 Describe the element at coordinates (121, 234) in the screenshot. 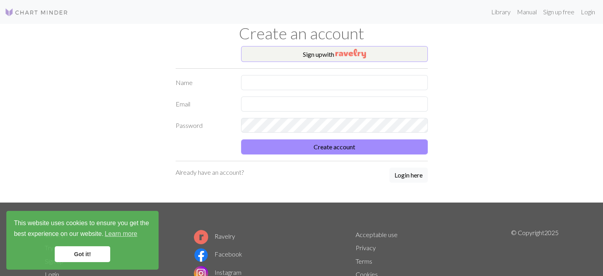

I see `a: learn more about cookies` at that location.